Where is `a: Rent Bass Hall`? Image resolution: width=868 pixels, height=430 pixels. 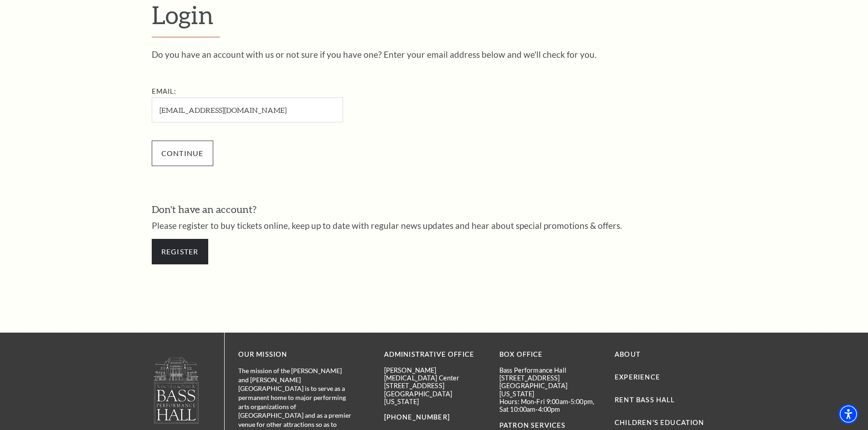 a: Rent Bass Hall is located at coordinates (645, 400).